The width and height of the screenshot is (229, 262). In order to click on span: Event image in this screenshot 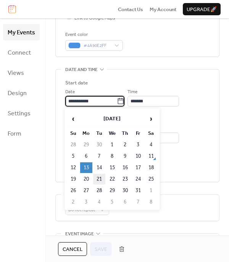, I will do `click(79, 234)`.